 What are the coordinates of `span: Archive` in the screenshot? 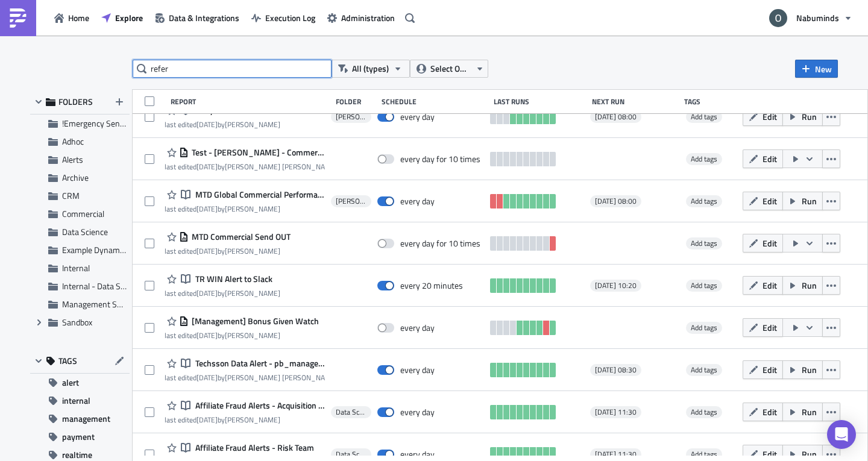 It's located at (76, 178).